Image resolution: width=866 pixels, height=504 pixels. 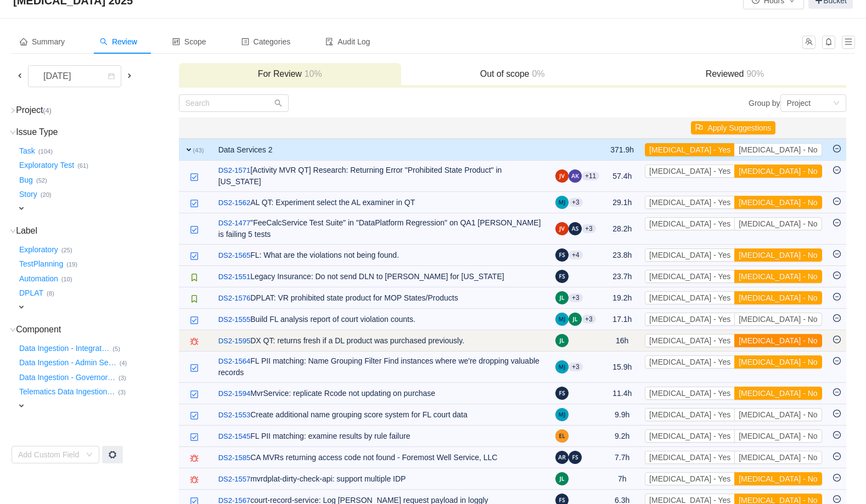 I want to click on td: 11.4h, so click(x=622, y=394).